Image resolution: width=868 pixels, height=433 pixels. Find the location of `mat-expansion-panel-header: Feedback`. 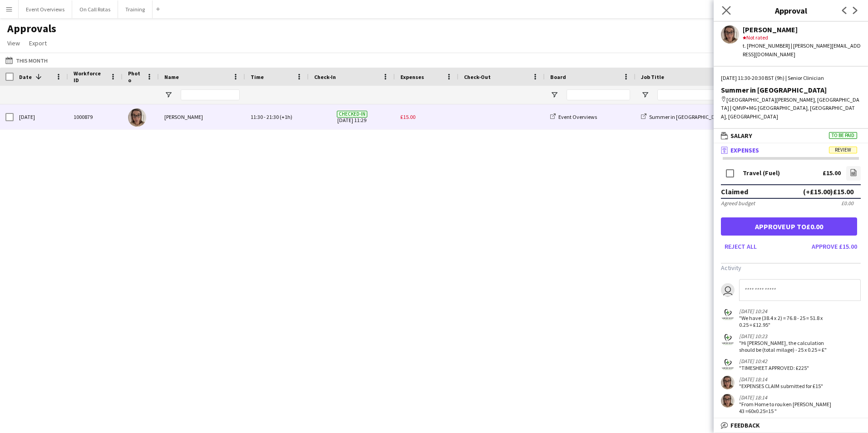

mat-expansion-panel-header: Feedback is located at coordinates (791, 425).